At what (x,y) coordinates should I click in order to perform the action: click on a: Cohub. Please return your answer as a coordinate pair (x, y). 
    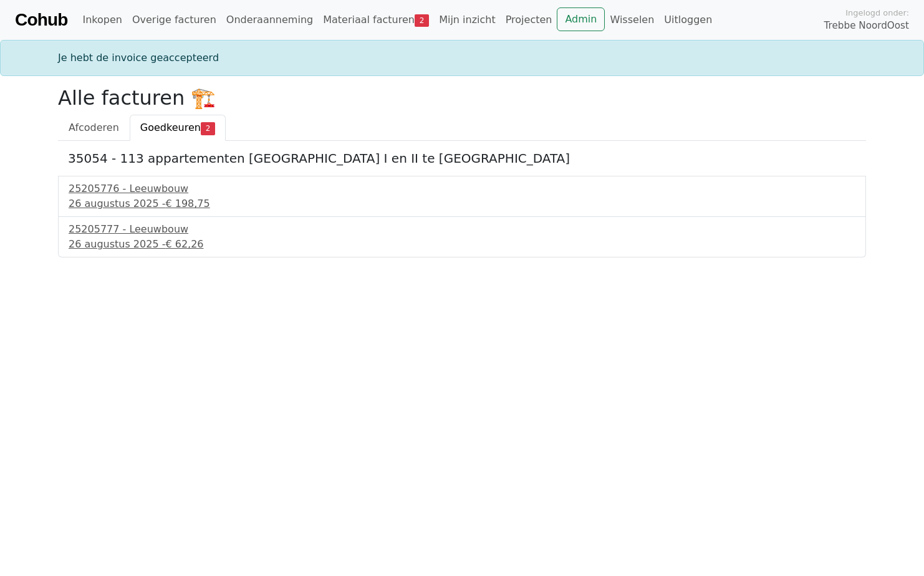
    Looking at the image, I should click on (41, 20).